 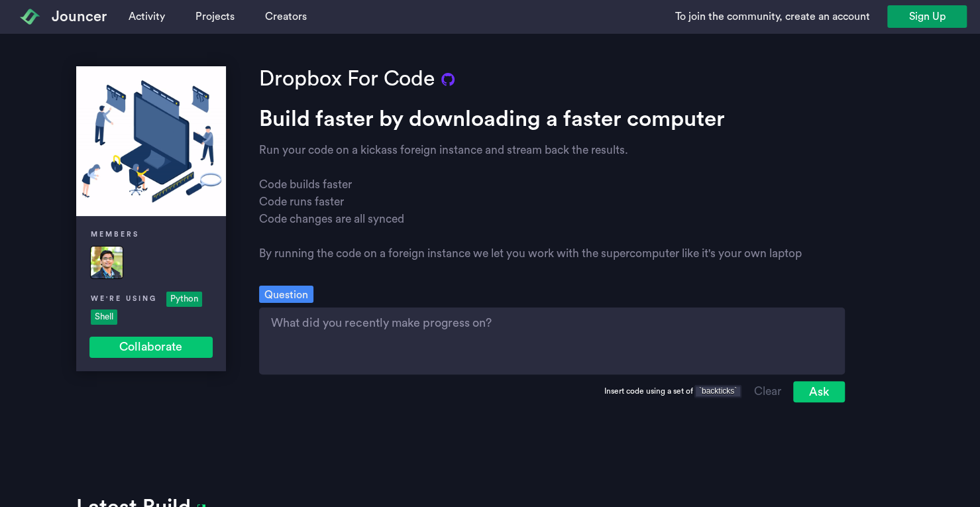 I want to click on div: Build faster by downloading a faster computer, so click(x=552, y=115).